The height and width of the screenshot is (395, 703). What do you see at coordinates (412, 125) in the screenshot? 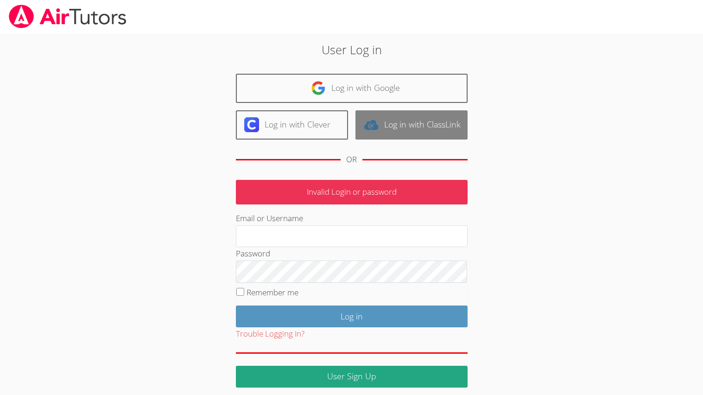
I see `a: Log in with ClassLink` at bounding box center [412, 125].